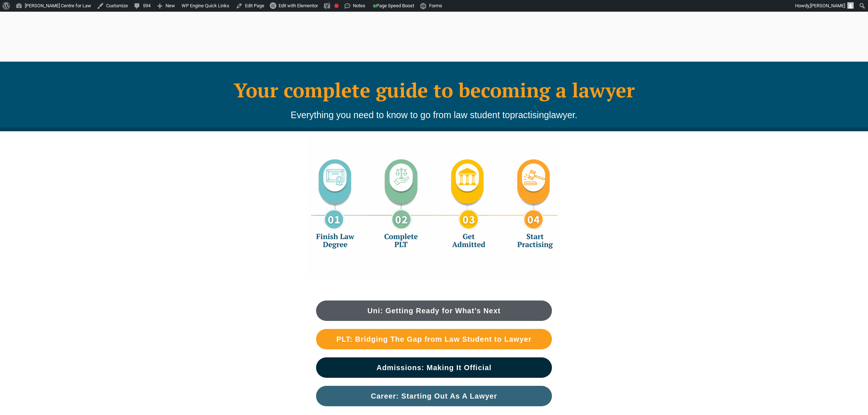 This screenshot has height=415, width=868. I want to click on span: Admissions: Making It Official, so click(434, 368).